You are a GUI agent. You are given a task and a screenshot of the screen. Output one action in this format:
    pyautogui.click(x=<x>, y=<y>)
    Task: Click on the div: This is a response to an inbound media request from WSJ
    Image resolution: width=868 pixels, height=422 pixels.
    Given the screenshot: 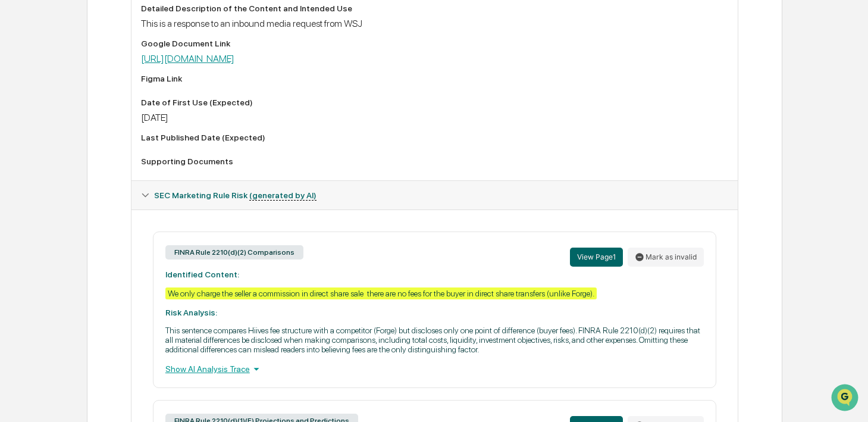 What is the action you would take?
    pyautogui.click(x=435, y=23)
    